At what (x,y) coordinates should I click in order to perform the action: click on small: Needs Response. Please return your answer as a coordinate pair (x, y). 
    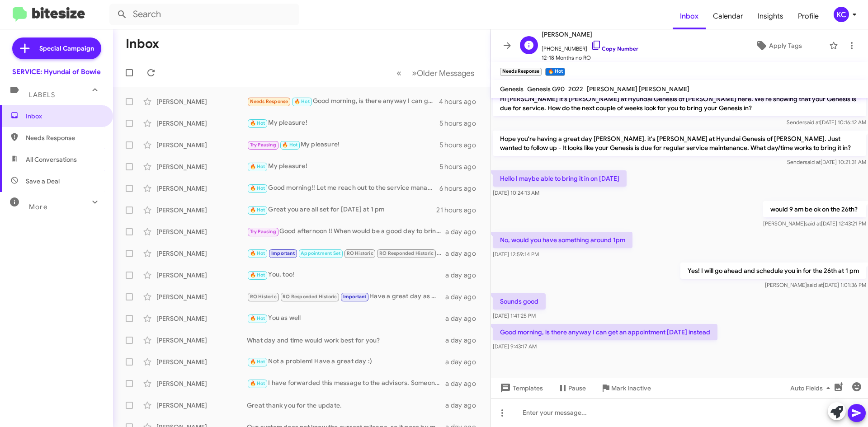
    Looking at the image, I should click on (521, 72).